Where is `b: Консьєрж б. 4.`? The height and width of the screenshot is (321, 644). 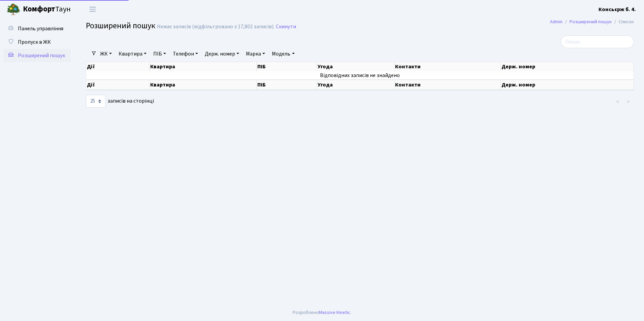
b: Консьєрж б. 4. is located at coordinates (617, 10).